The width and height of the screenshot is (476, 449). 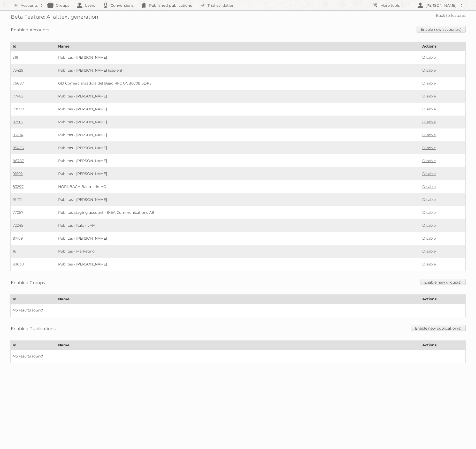 What do you see at coordinates (18, 225) in the screenshot?
I see `a: 72245` at bounding box center [18, 225].